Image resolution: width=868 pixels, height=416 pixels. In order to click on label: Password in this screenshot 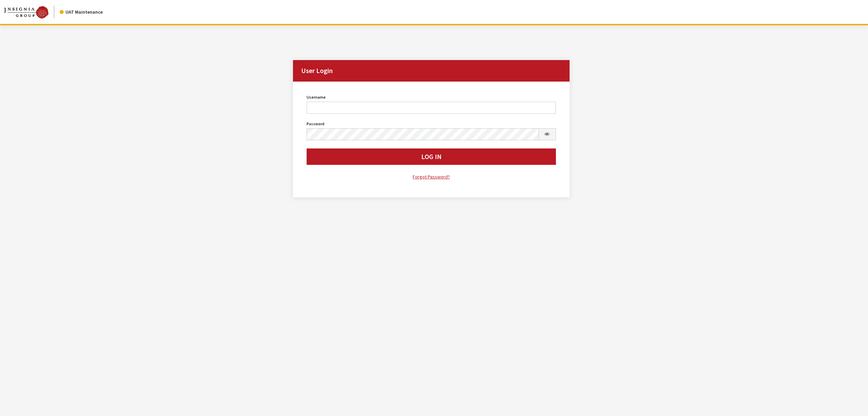, I will do `click(315, 124)`.